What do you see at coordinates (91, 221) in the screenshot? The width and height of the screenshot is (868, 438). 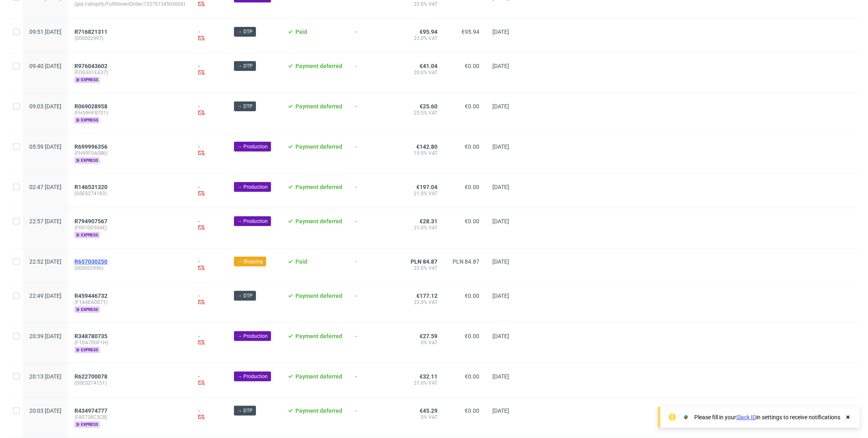 I see `a: R794907567` at bounding box center [91, 221].